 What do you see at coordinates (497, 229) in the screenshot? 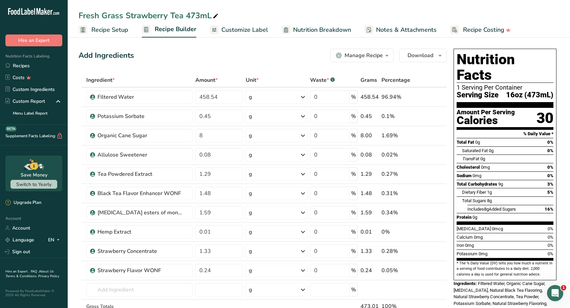
I see `span: 0mcg` at bounding box center [497, 229].